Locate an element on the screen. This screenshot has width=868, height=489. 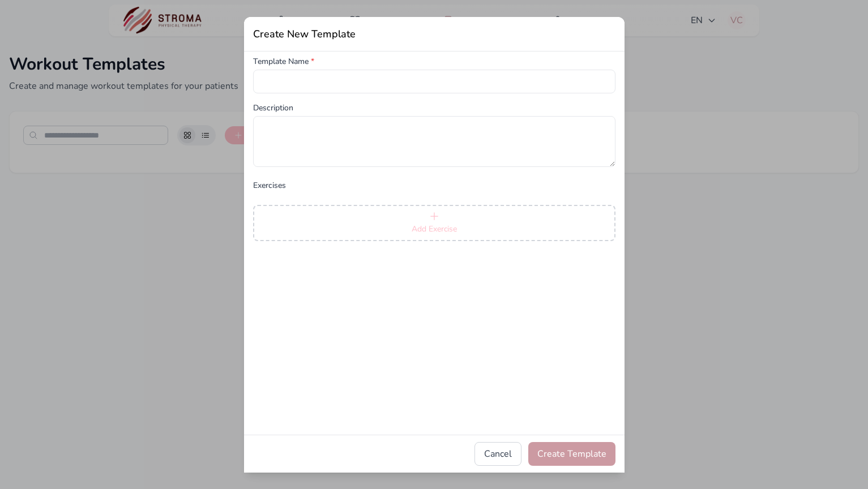
label: Exercises is located at coordinates (434, 185).